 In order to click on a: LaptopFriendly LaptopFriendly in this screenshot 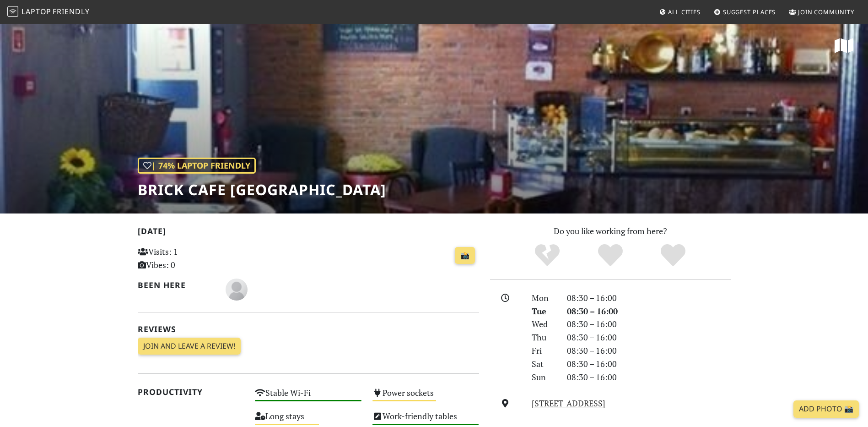, I will do `click(48, 12)`.